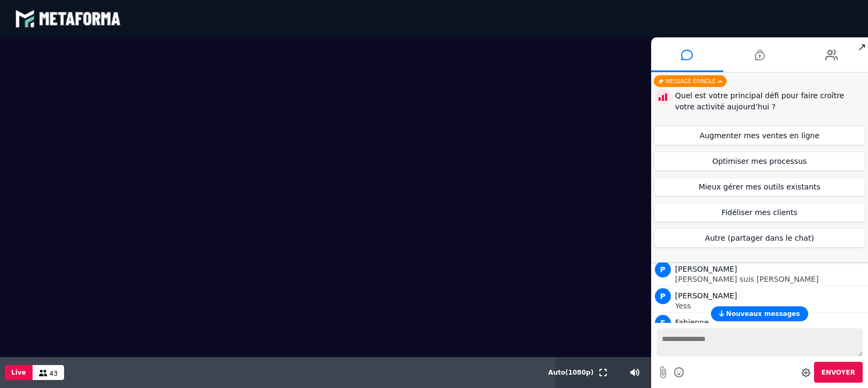 This screenshot has width=868, height=388. Describe the element at coordinates (570, 372) in the screenshot. I see `span: Auto ( 1080 p)` at that location.